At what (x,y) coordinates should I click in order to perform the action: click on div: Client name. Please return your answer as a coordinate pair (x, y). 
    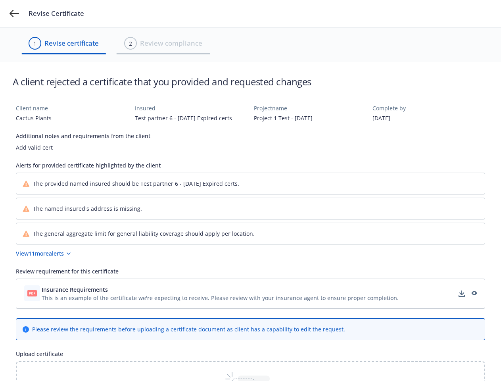
    Looking at the image, I should click on (72, 108).